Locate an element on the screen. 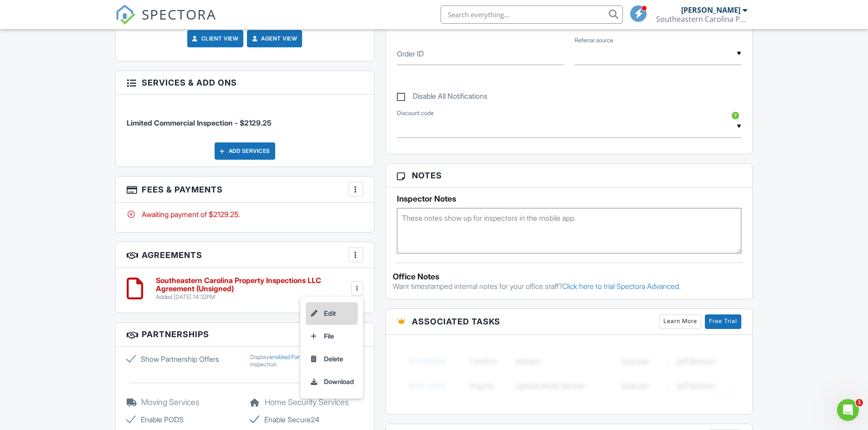 The width and height of the screenshot is (868, 430). li: Service: Limited Commercial Inspection is located at coordinates (245, 118).